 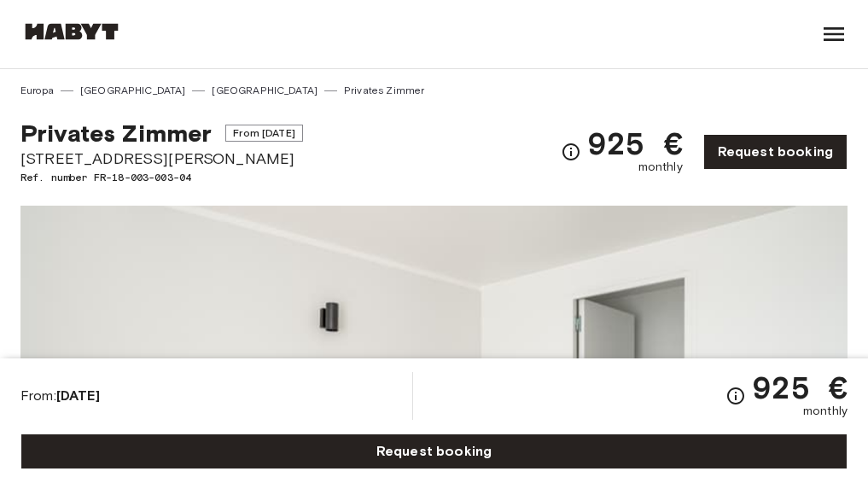 What do you see at coordinates (72, 31) in the screenshot?
I see `img: Habyt` at bounding box center [72, 31].